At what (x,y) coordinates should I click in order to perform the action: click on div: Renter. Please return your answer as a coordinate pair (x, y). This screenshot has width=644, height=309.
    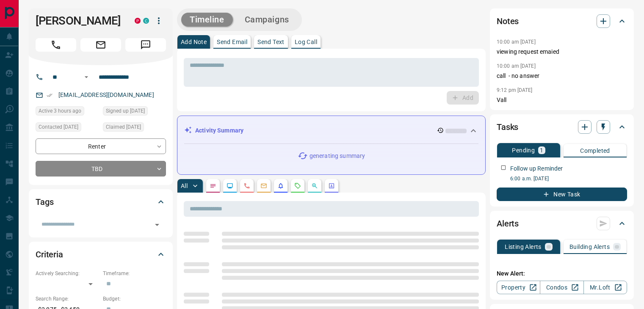
    Looking at the image, I should click on (101, 146).